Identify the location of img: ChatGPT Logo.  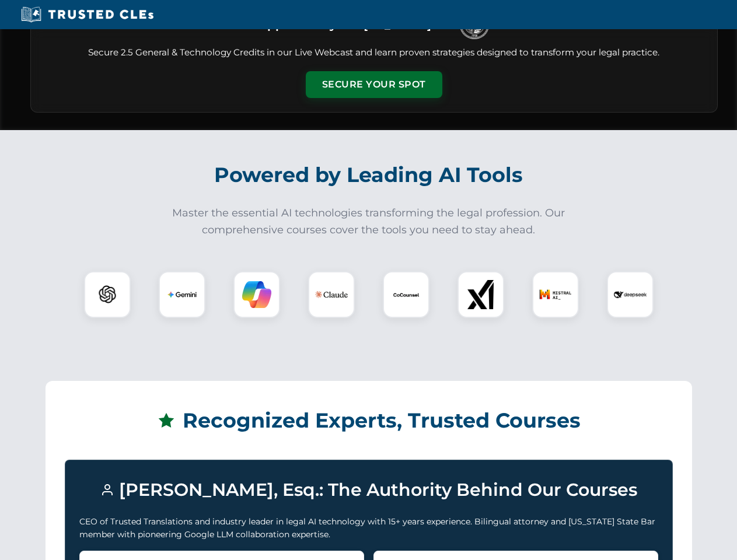
(107, 294).